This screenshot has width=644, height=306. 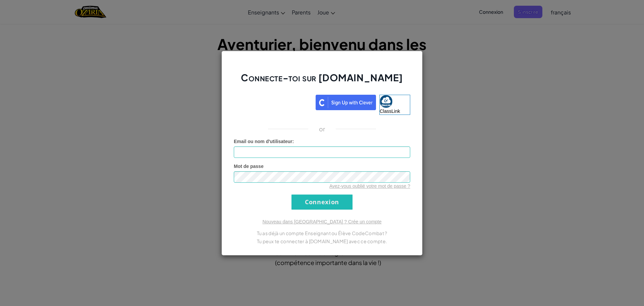 I want to click on p: or, so click(x=322, y=129).